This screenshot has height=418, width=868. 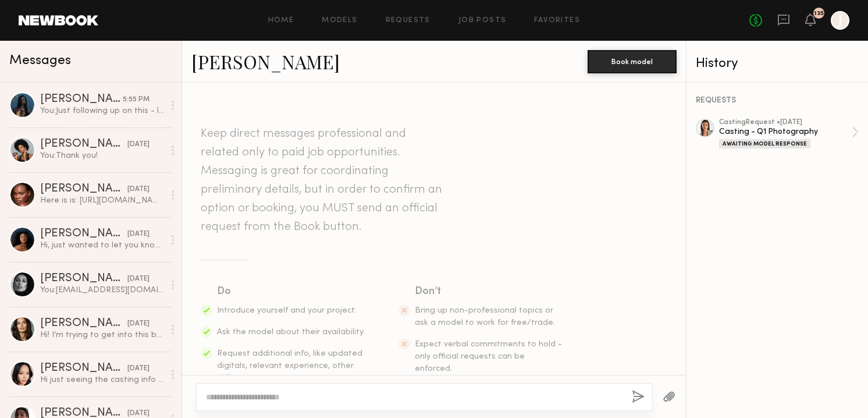 I want to click on div: History, so click(x=777, y=64).